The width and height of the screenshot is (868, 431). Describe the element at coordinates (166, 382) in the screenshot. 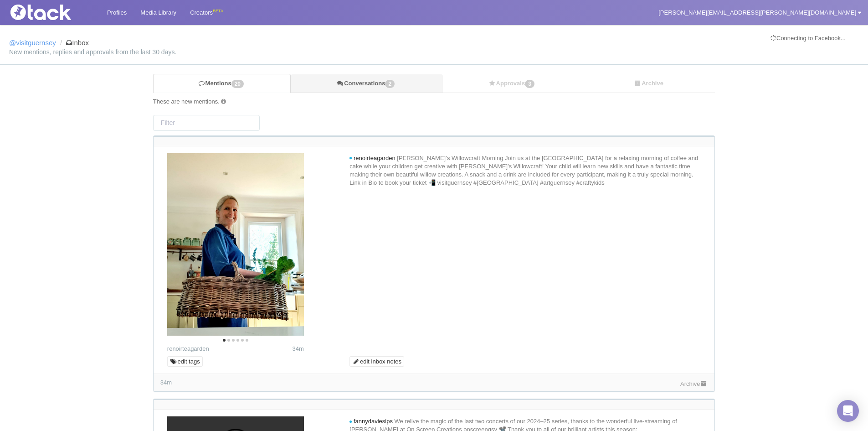

I see `time: Latest comment: 2025-08-15 10:56 UTC` at that location.